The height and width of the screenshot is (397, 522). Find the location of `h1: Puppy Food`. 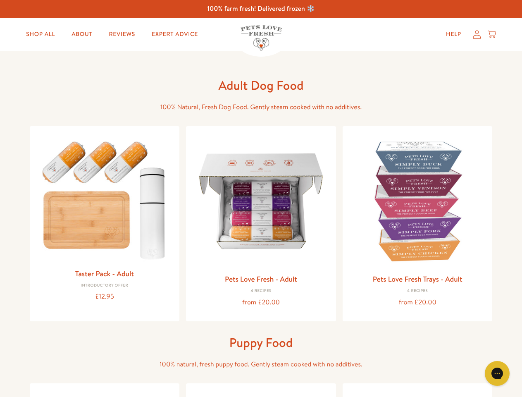

h1: Puppy Food is located at coordinates (261, 342).